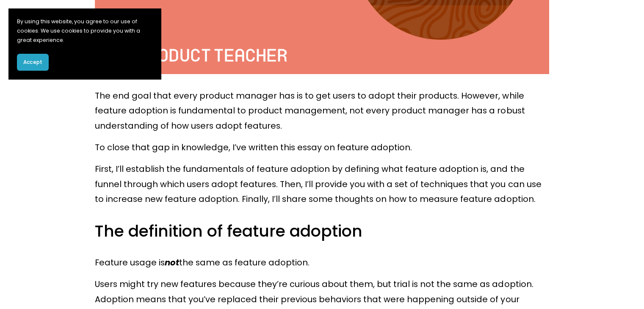 The height and width of the screenshot is (309, 644). I want to click on p: Feature usage is the same as feature adoption., so click(322, 262).